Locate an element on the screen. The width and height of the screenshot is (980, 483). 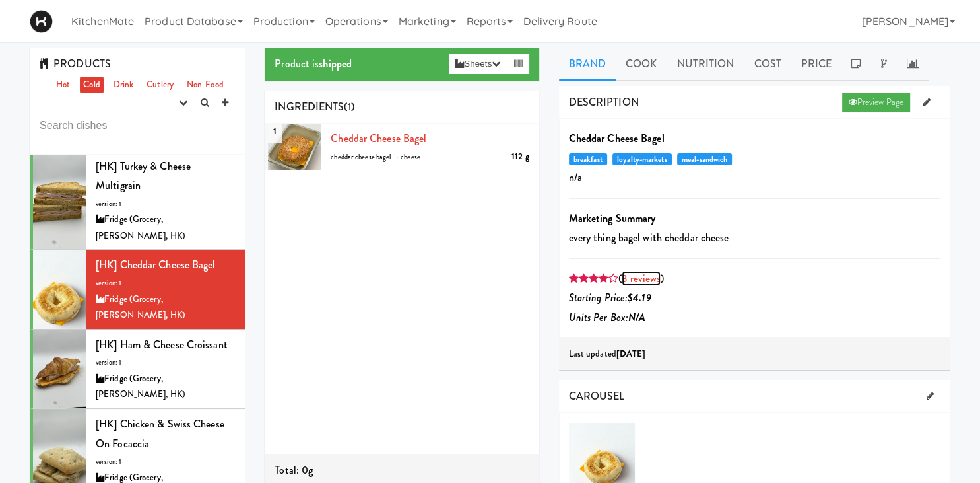
p: n/a is located at coordinates (754, 178).